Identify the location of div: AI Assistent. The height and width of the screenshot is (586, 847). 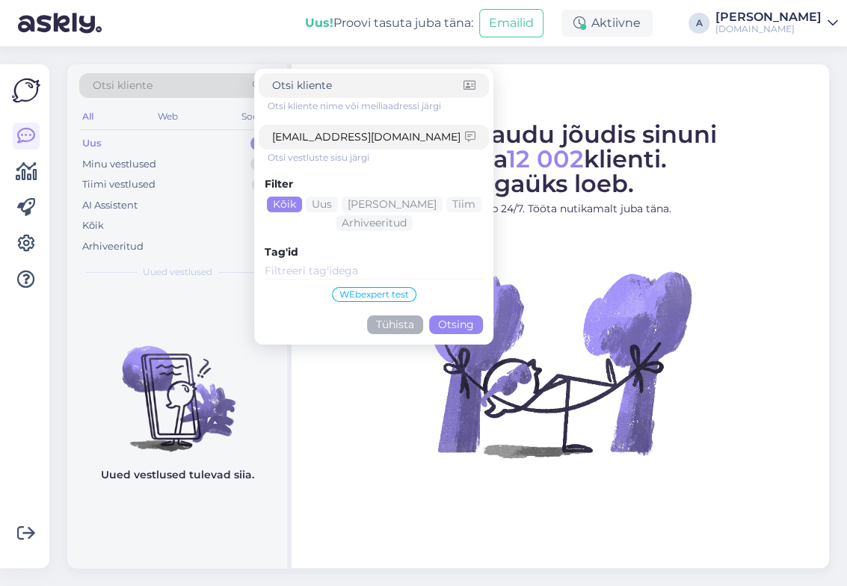
(110, 206).